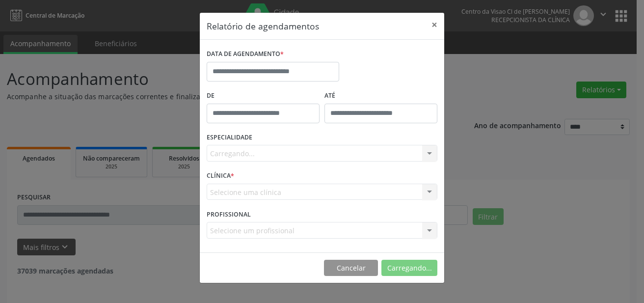 This screenshot has width=644, height=303. Describe the element at coordinates (409, 268) in the screenshot. I see `button: Carregando...` at that location.